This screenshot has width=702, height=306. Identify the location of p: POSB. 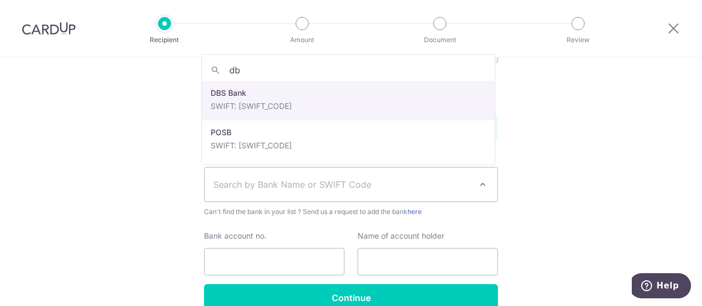
(348, 133).